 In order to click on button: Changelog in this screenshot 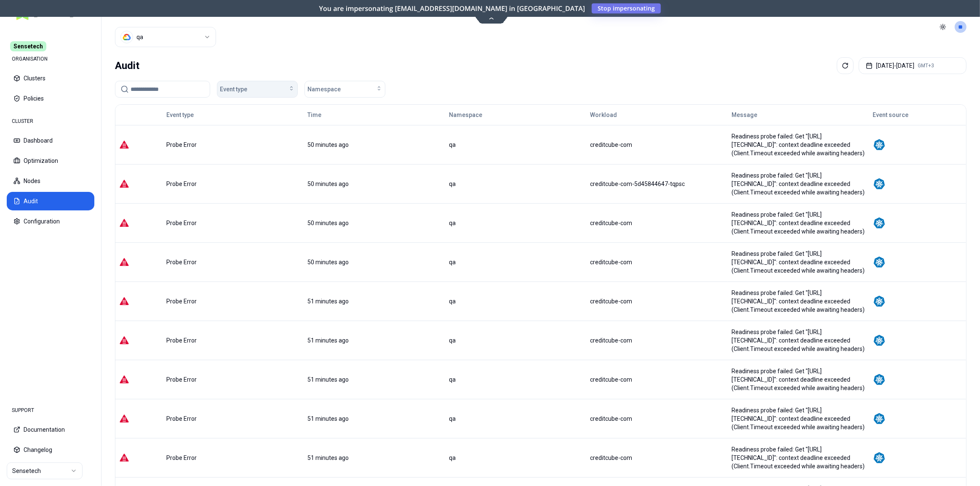, I will do `click(50, 450)`.